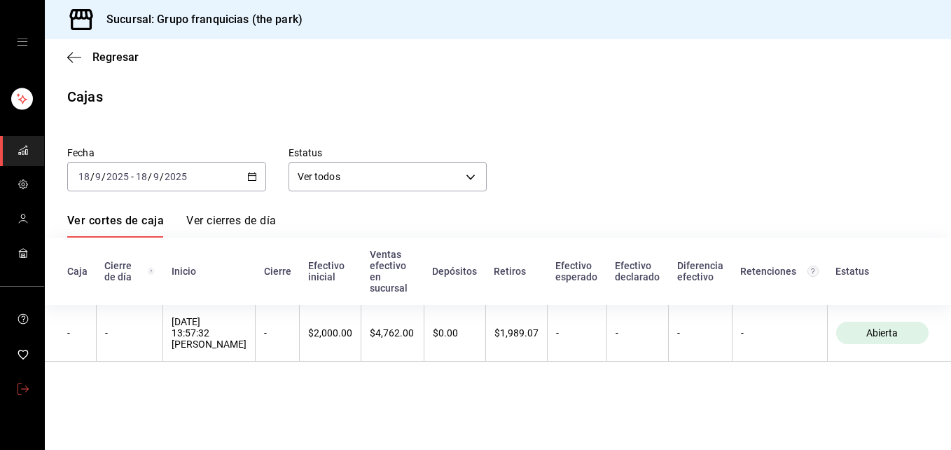 The height and width of the screenshot is (450, 951). I want to click on span: Regresar, so click(116, 57).